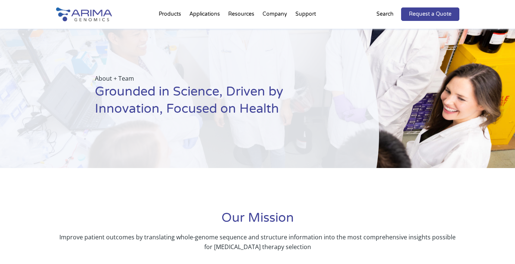  I want to click on p: Search, so click(385, 14).